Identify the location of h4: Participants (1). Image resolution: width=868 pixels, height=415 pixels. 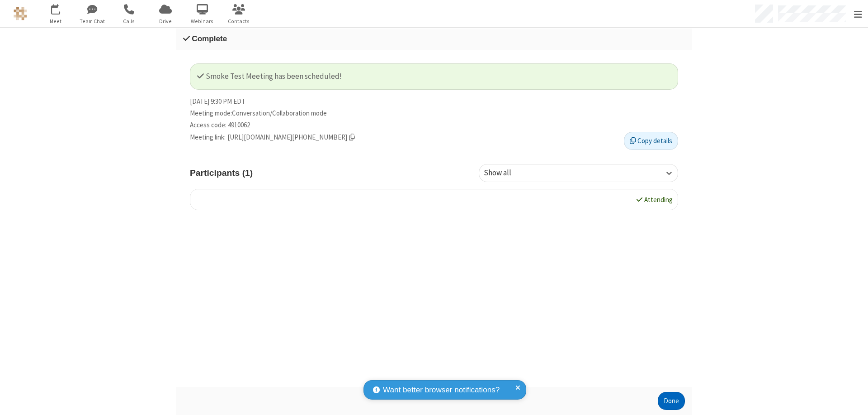
(331, 172).